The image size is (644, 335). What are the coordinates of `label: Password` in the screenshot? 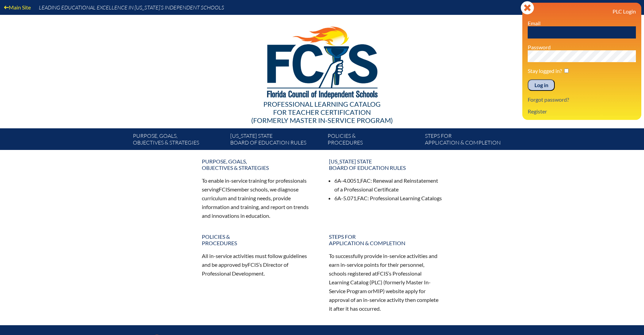 It's located at (539, 47).